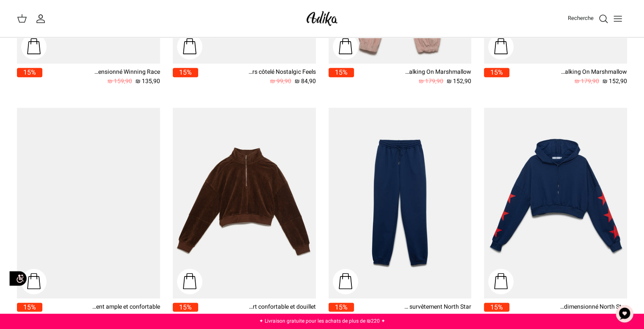 Image resolution: width=644 pixels, height=329 pixels. What do you see at coordinates (257, 77) in the screenshot?
I see `a: Haut sans bretelles en velours côtelé Nostalgic Feels 84,90 ₪ 99,90 ₪` at bounding box center [257, 77].